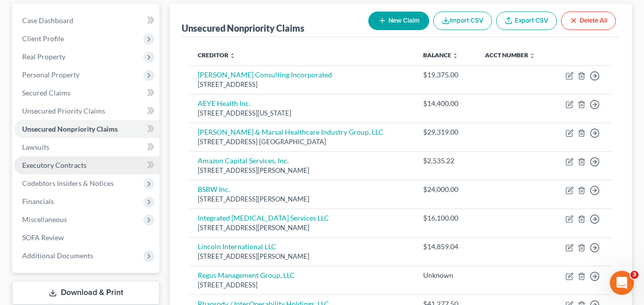 The height and width of the screenshot is (305, 644). What do you see at coordinates (441, 55) in the screenshot?
I see `a: Balance unfold_more` at bounding box center [441, 55].